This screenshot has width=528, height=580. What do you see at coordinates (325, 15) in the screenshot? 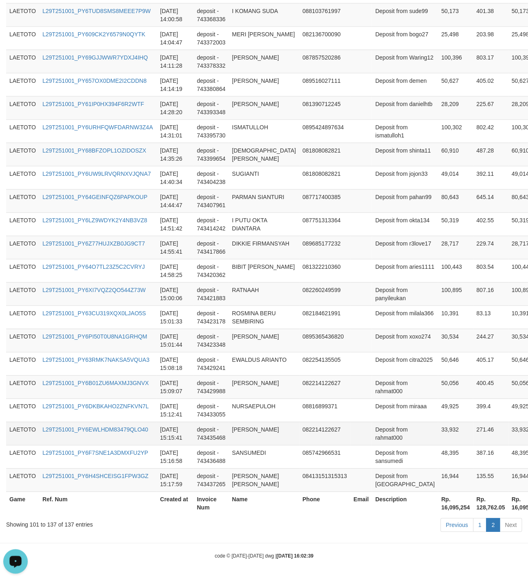
I see `td: 088103761997` at bounding box center [325, 15].